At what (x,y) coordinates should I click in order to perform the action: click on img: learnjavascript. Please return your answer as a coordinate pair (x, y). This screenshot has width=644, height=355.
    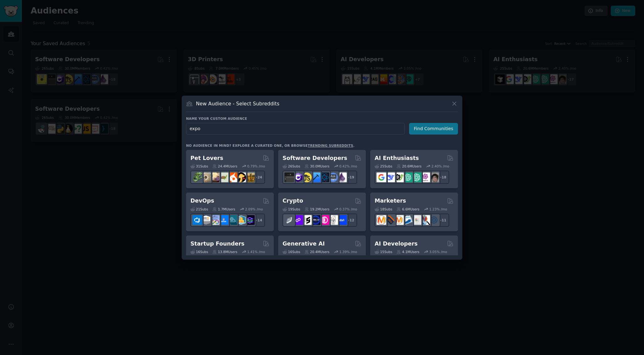
    Looking at the image, I should click on (307, 177).